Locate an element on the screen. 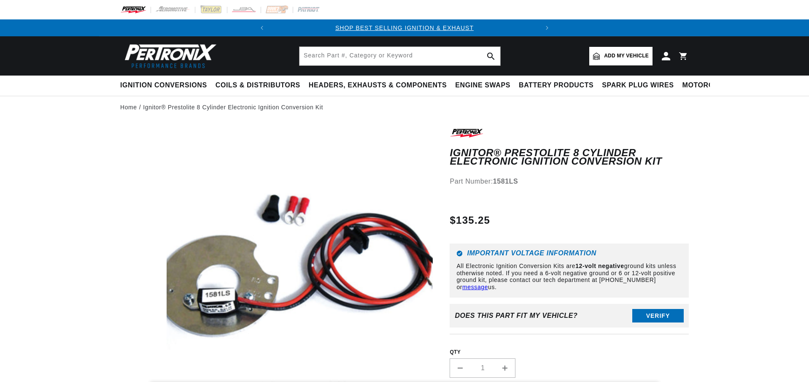 This screenshot has height=382, width=809. div: Does This part fit My vehicle? is located at coordinates (516, 315).